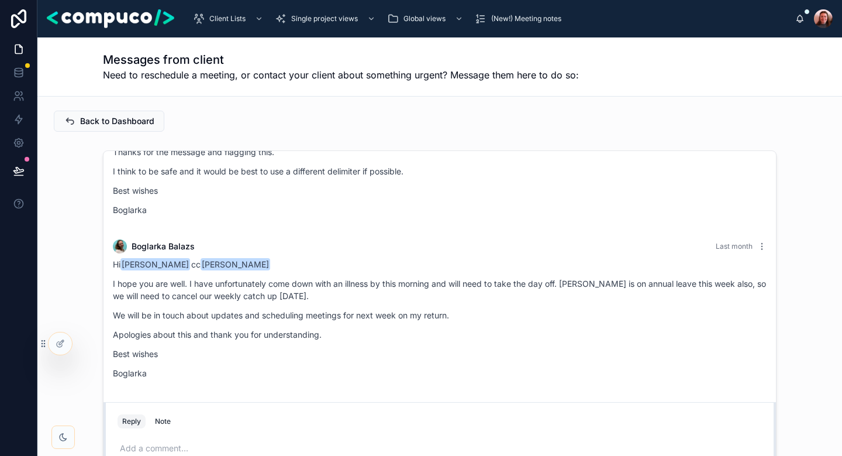 The height and width of the screenshot is (456, 842). Describe the element at coordinates (440, 334) in the screenshot. I see `p: Apologies about this and thank you for understanding.` at that location.